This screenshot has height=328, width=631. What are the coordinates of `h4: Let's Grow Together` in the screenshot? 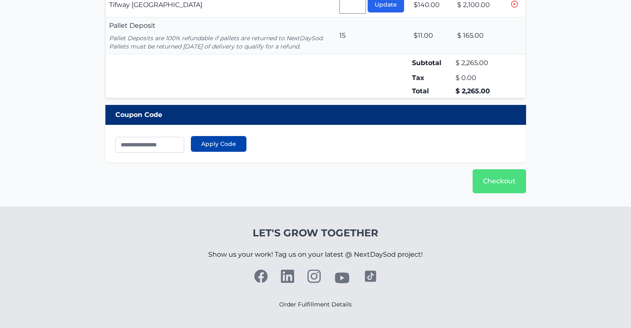 It's located at (315, 233).